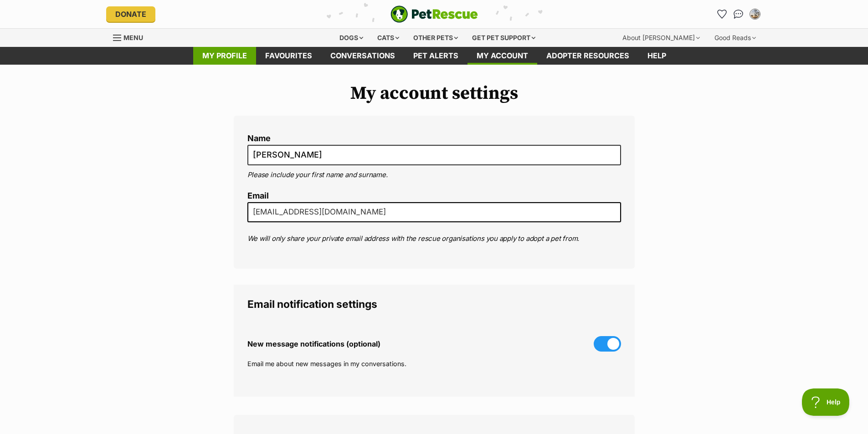 The height and width of the screenshot is (434, 868). I want to click on img: logo-e224e6f780fb5917bec1dbf3a21bbac754714ae5b6737aabdf751b685950b380.svg, so click(434, 14).